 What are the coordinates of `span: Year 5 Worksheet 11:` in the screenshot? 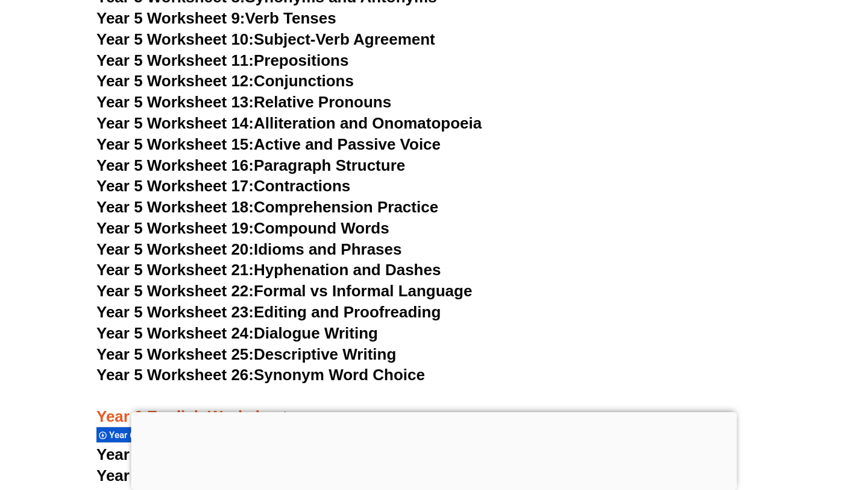 It's located at (175, 61).